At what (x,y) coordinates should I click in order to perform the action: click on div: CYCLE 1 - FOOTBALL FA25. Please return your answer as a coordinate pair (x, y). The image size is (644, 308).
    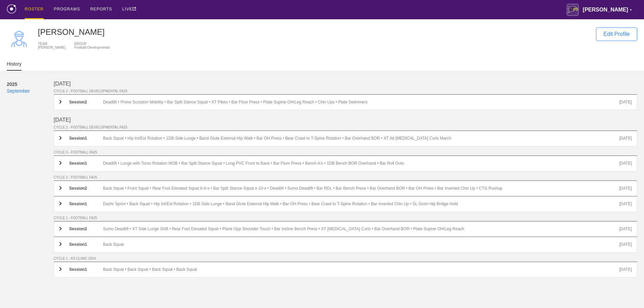
    Looking at the image, I should click on (346, 218).